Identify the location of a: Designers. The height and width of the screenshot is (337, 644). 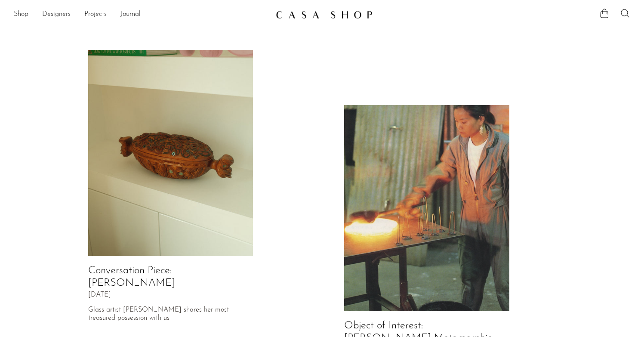
(56, 15).